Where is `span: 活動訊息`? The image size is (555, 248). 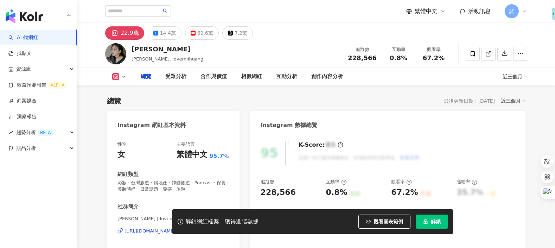 span: 活動訊息 is located at coordinates (480, 11).